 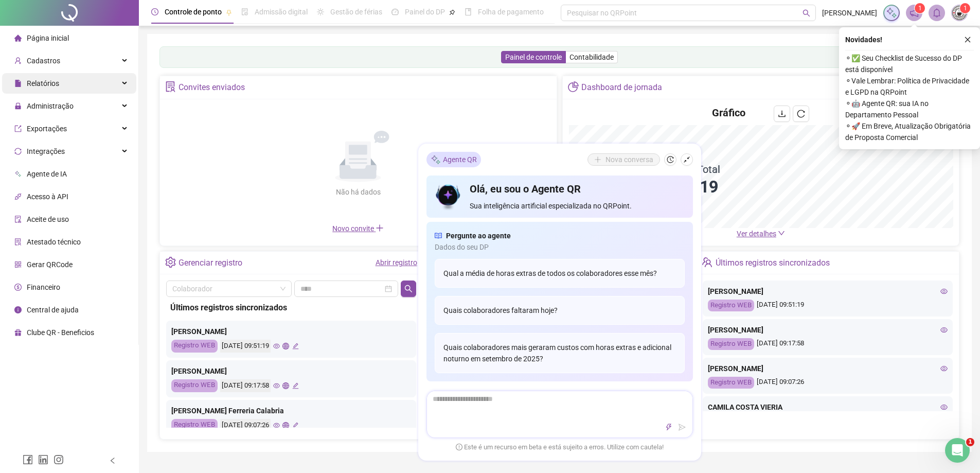 What do you see at coordinates (623, 159) in the screenshot?
I see `button: Nova conversa` at bounding box center [623, 159].